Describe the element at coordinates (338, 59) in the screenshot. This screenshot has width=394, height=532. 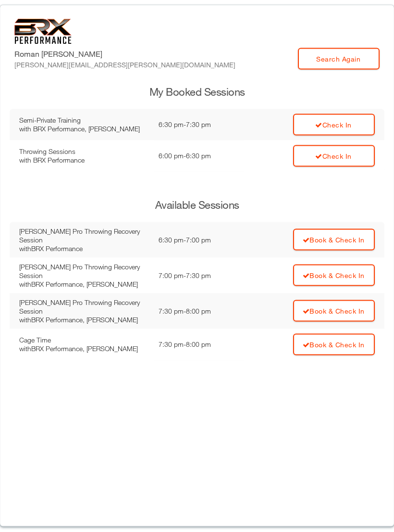
I see `a: Search Again` at that location.